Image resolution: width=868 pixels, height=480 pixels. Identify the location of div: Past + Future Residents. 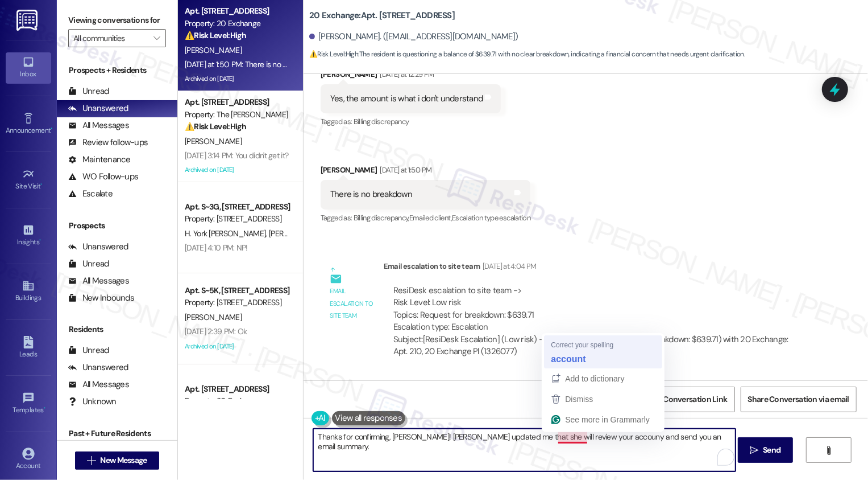
(117, 433).